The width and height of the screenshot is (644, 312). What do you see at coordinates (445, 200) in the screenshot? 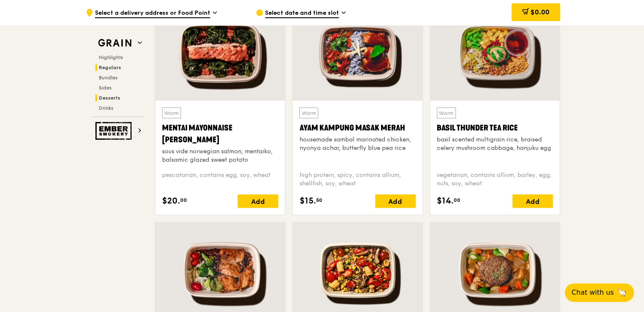
I see `span: $14.` at bounding box center [445, 200].